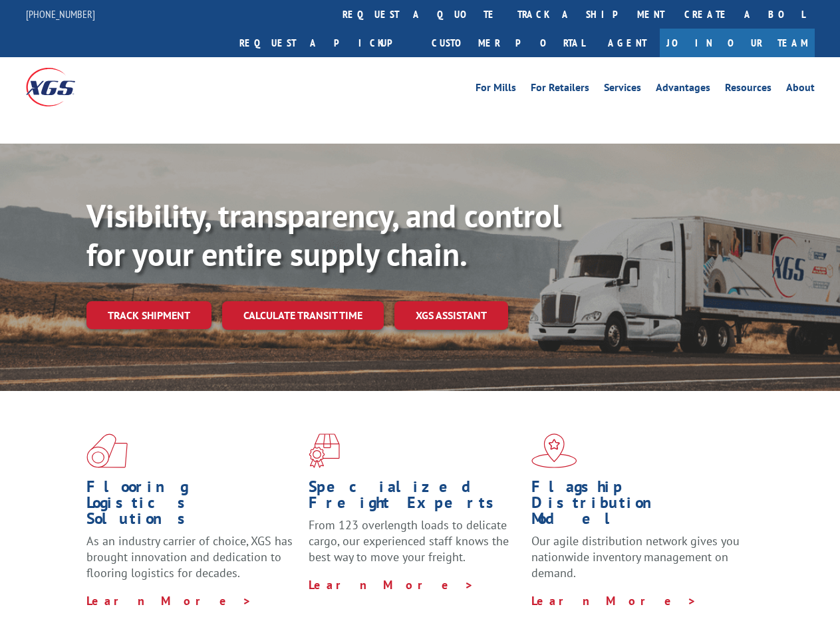 This screenshot has width=840, height=627. I want to click on h1: Flagship Distribution Model, so click(637, 506).